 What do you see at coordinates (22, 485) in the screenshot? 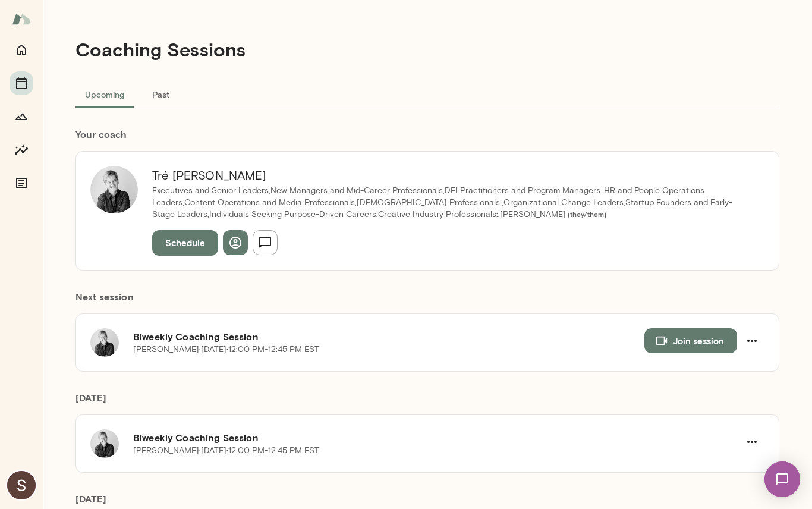
I see `img: Sam Bezilla` at bounding box center [22, 485].